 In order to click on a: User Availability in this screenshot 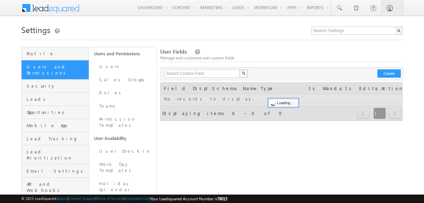, I will do `click(123, 138)`.